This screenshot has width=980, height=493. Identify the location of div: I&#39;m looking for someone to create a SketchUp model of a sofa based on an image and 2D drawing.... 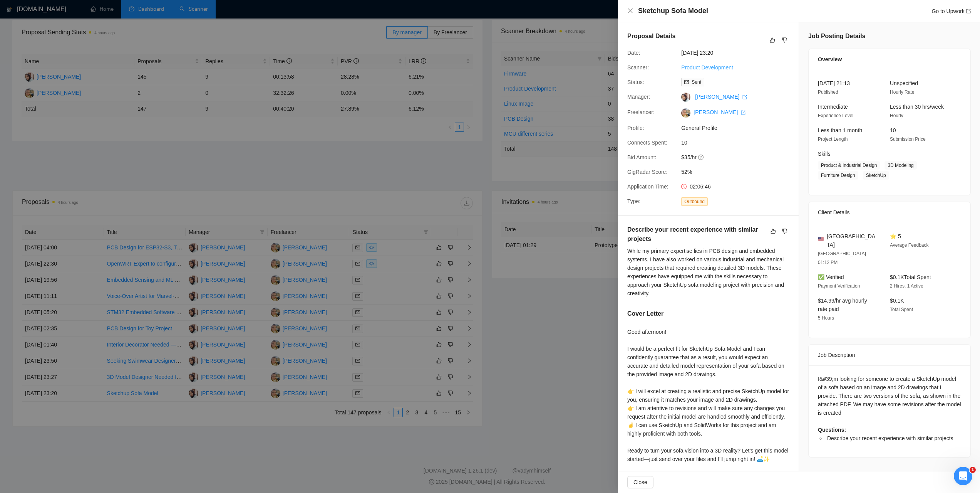
(890, 409).